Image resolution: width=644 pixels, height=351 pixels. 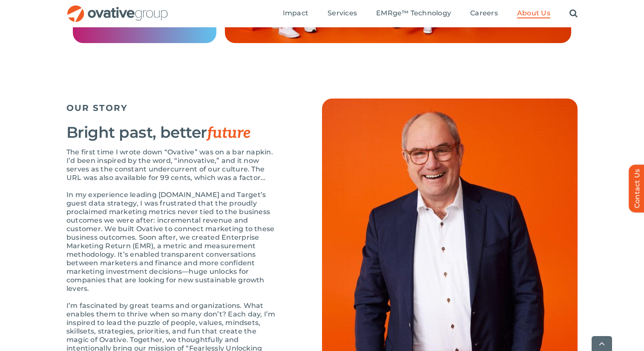 I want to click on a: Impact, so click(x=295, y=14).